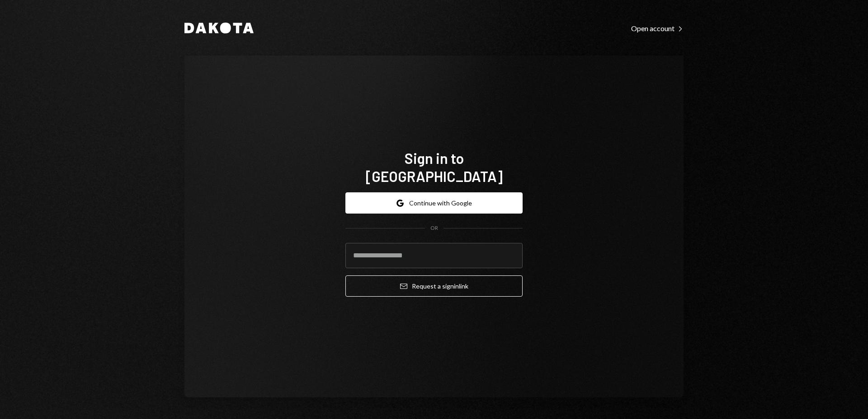 This screenshot has width=868, height=419. I want to click on div: OR, so click(434, 228).